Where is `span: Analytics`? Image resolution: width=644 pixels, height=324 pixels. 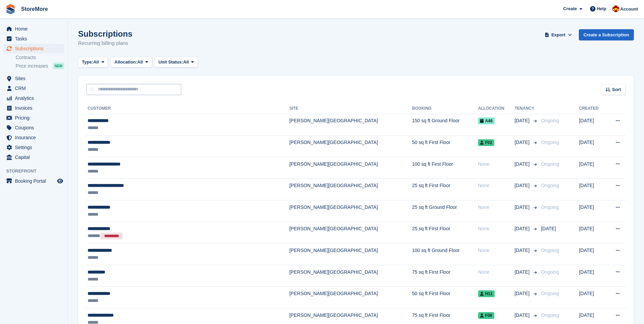 span: Analytics is located at coordinates (35, 98).